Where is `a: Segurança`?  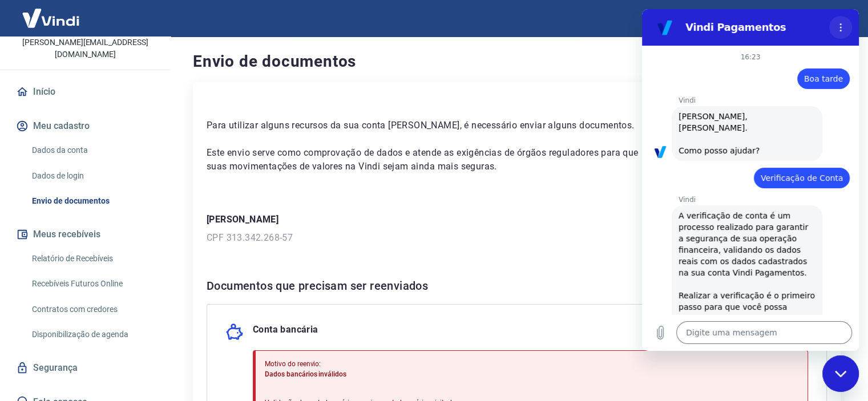
a: Segurança is located at coordinates (85, 367).